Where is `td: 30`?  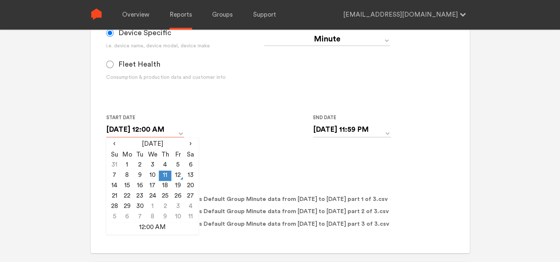
td: 30 is located at coordinates (140, 207).